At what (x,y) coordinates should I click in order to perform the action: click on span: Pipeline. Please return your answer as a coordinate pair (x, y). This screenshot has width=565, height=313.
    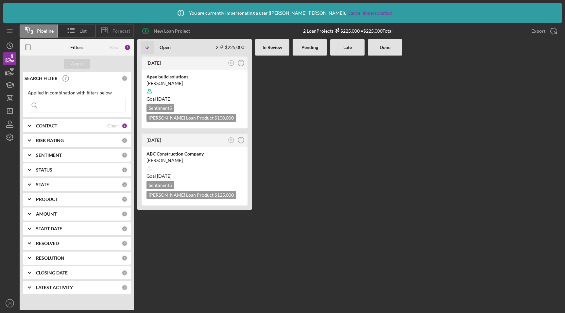
    Looking at the image, I should click on (45, 31).